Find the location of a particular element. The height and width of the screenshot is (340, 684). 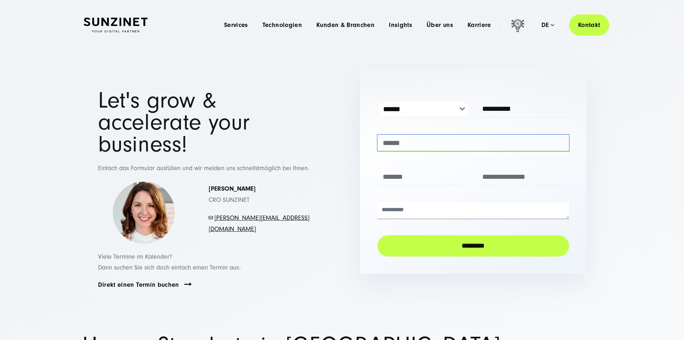

a: Karriere is located at coordinates (480, 25).